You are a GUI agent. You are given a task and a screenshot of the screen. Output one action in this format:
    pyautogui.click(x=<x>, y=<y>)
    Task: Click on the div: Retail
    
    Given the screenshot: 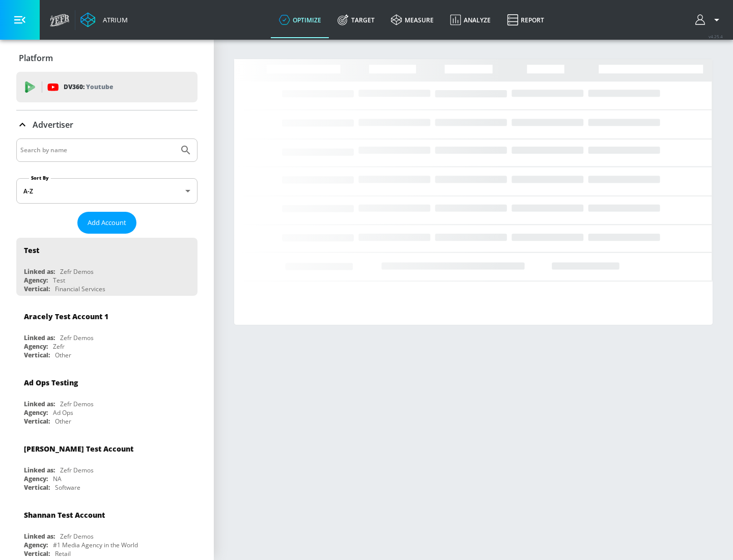 What is the action you would take?
    pyautogui.click(x=62, y=553)
    